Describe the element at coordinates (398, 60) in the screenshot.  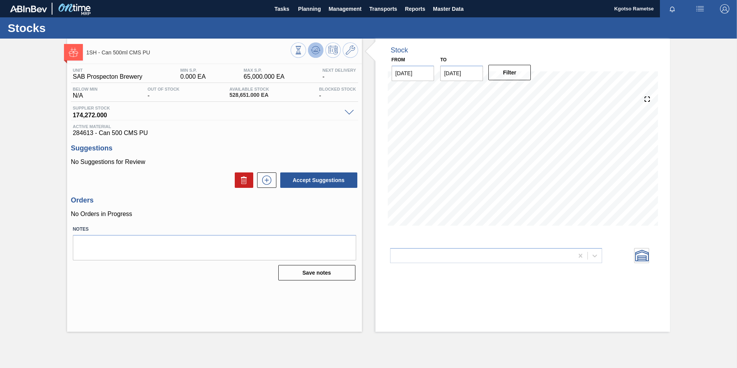
I see `label: From` at that location.